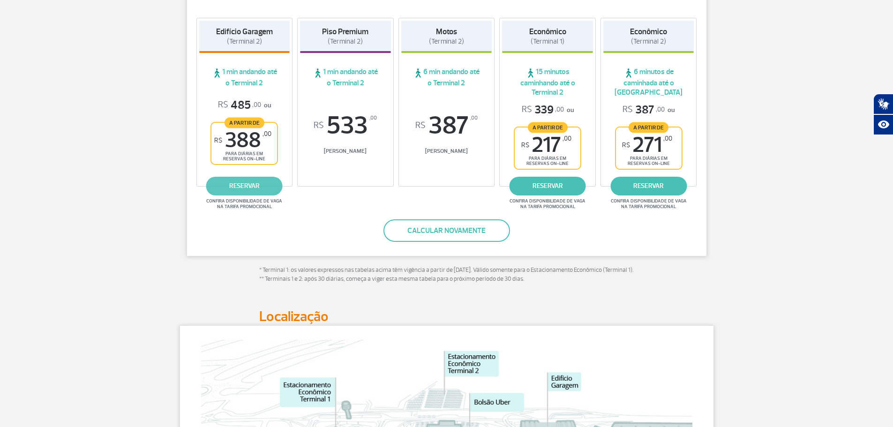 The image size is (893, 427). I want to click on strong: Motos, so click(446, 31).